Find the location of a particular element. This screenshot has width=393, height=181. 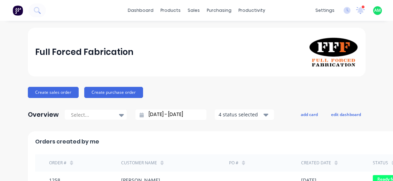

button: add card is located at coordinates (309, 115).